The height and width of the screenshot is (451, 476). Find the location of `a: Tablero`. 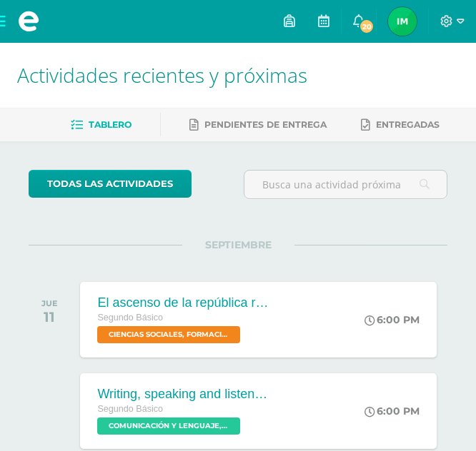

a: Tablero is located at coordinates (101, 125).